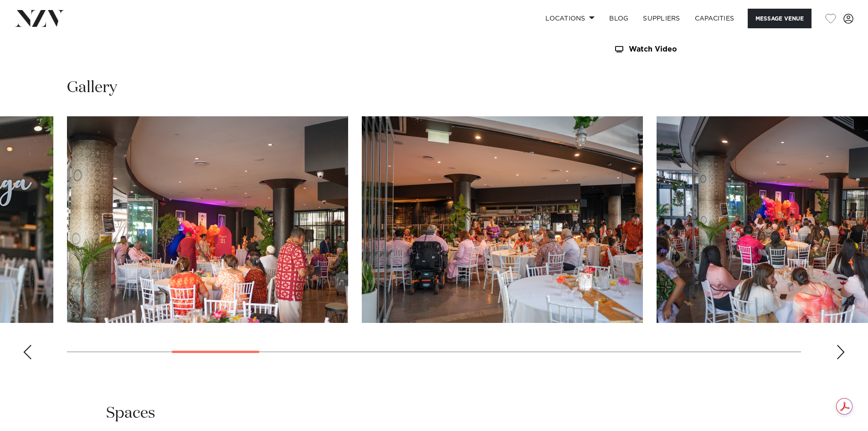 This screenshot has height=431, width=868. Describe the element at coordinates (502, 219) in the screenshot. I see `swiper-slide: 5 / 21` at that location.